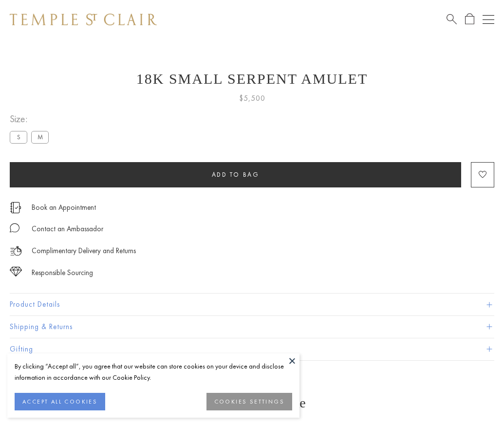 This screenshot has width=504, height=425. I want to click on h1: 18K Small Serpent Amulet, so click(252, 79).